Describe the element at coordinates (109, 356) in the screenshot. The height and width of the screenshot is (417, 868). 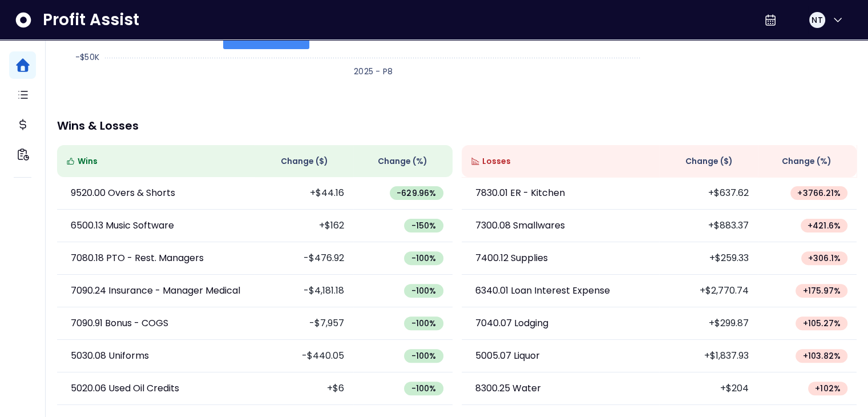
I see `p: 5030.08 Uniforms` at that location.